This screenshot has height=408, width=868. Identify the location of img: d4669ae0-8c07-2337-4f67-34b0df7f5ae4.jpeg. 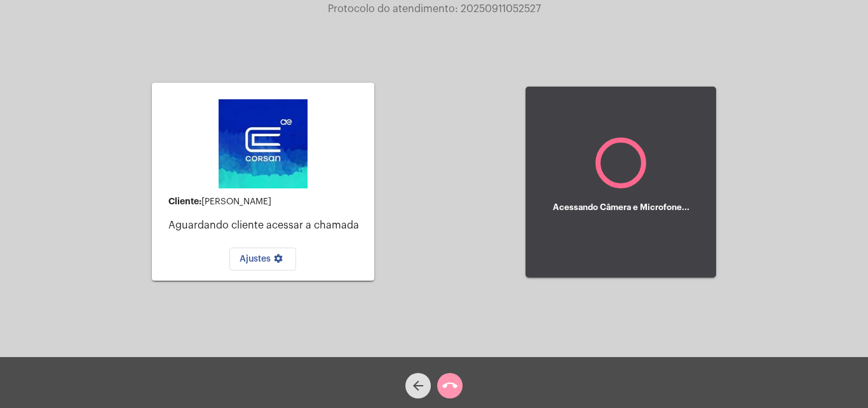
(263, 144).